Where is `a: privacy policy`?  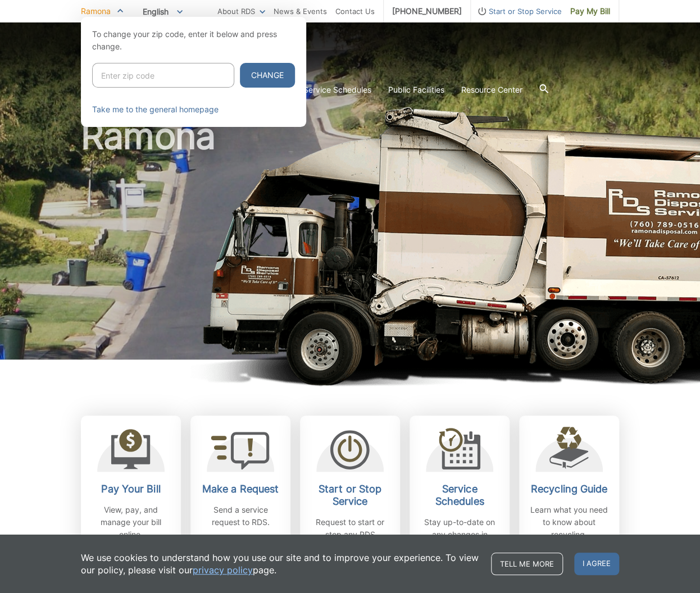 a: privacy policy is located at coordinates (223, 570).